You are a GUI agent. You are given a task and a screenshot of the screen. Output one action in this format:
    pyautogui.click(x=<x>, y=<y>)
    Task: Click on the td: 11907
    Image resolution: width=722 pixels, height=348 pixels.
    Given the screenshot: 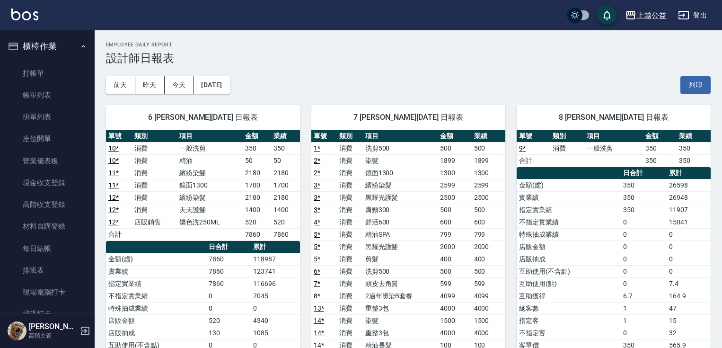 What is the action you would take?
    pyautogui.click(x=688, y=209)
    